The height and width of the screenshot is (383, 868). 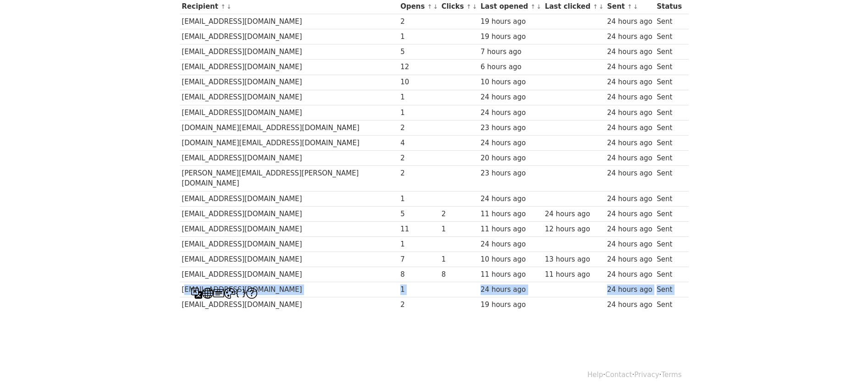 What do you see at coordinates (595, 375) in the screenshot?
I see `a: Help` at bounding box center [595, 375].